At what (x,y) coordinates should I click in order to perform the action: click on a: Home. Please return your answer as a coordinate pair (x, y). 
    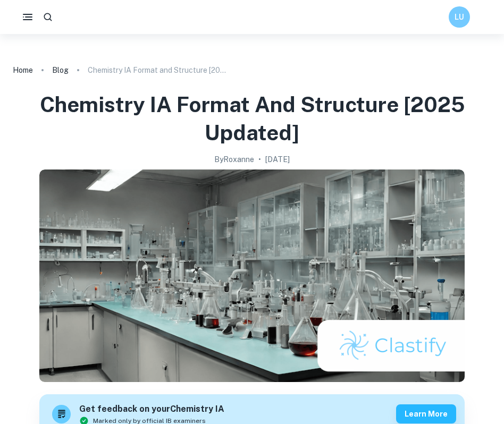
    Looking at the image, I should click on (23, 70).